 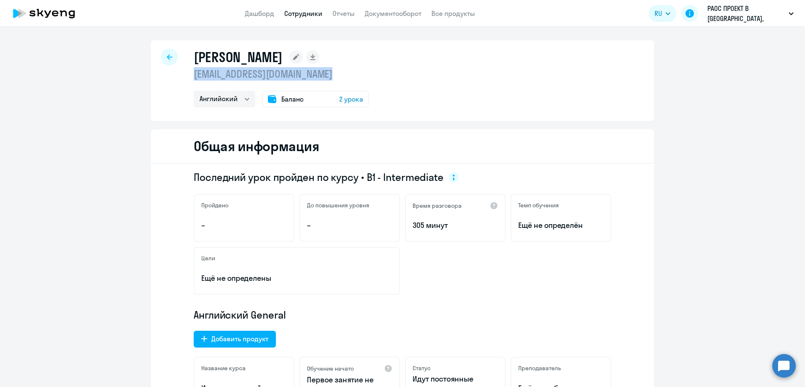 What do you see at coordinates (561, 225) in the screenshot?
I see `span: Ещё не определён` at bounding box center [561, 225].